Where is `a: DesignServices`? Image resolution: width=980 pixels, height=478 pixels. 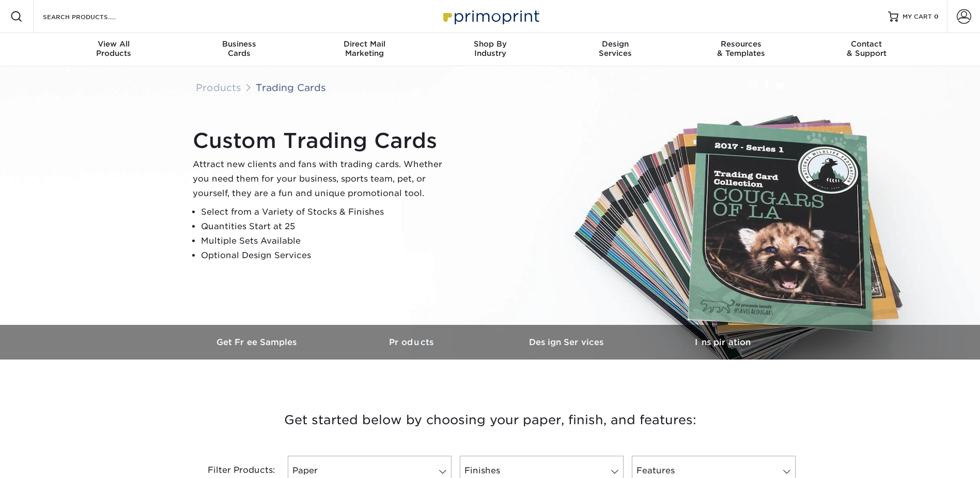
a: DesignServices is located at coordinates (615, 50).